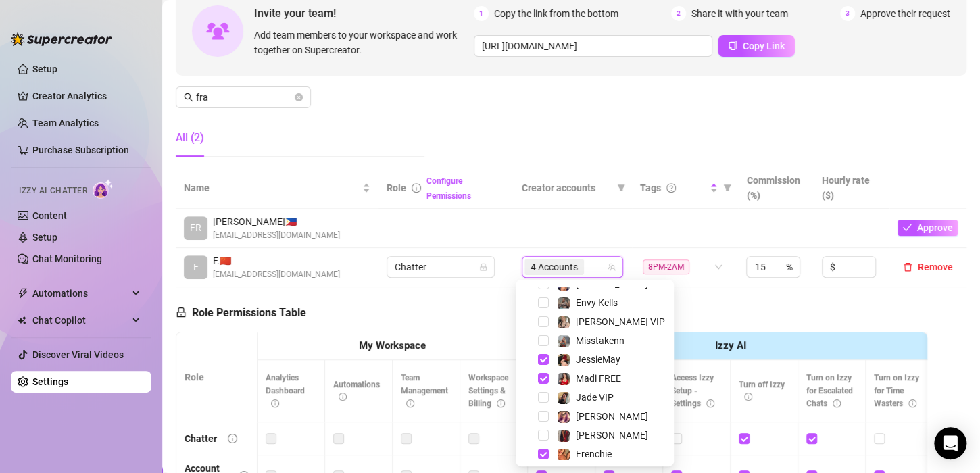  Describe the element at coordinates (66, 123) in the screenshot. I see `a: Team Analytics` at that location.